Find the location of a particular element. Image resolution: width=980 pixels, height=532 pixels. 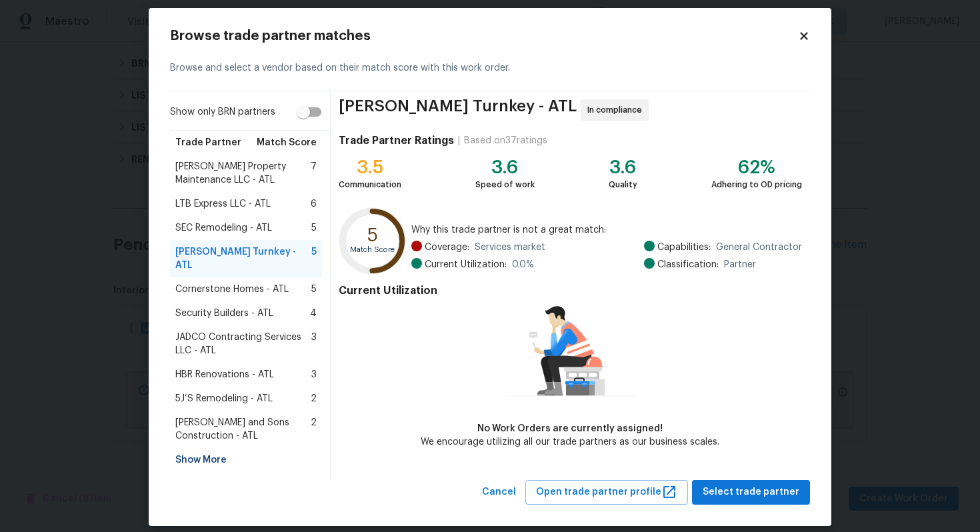

span: 0.0 % is located at coordinates (523, 265).